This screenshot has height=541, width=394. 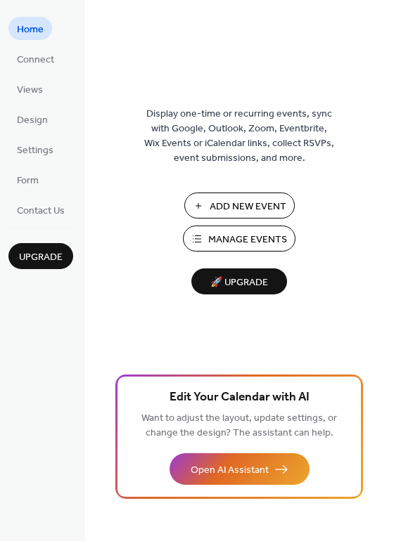 I want to click on span: Design, so click(x=32, y=120).